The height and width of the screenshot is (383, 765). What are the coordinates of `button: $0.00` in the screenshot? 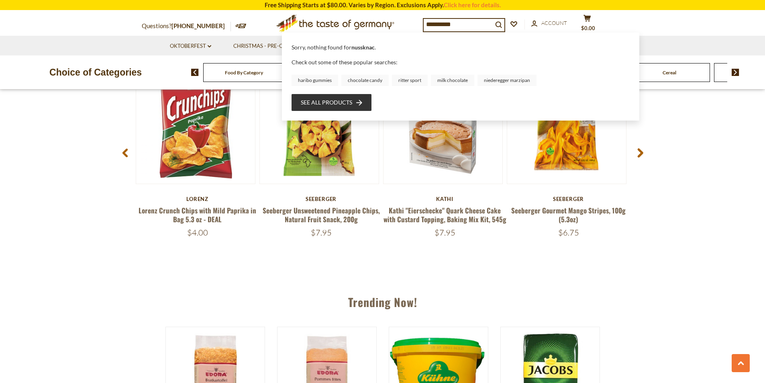 It's located at (587, 24).